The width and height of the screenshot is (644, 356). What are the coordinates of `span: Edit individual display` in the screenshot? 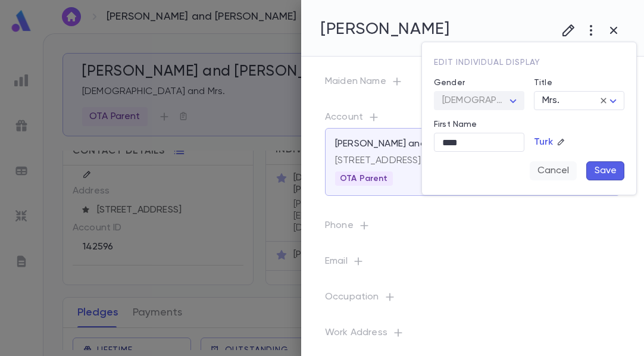 It's located at (487, 63).